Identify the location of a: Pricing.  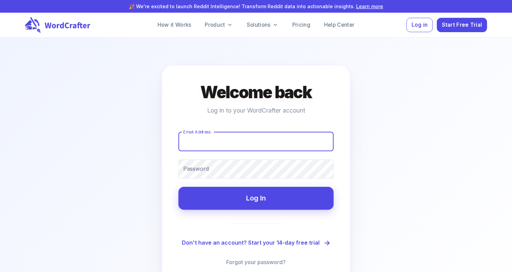
(301, 25).